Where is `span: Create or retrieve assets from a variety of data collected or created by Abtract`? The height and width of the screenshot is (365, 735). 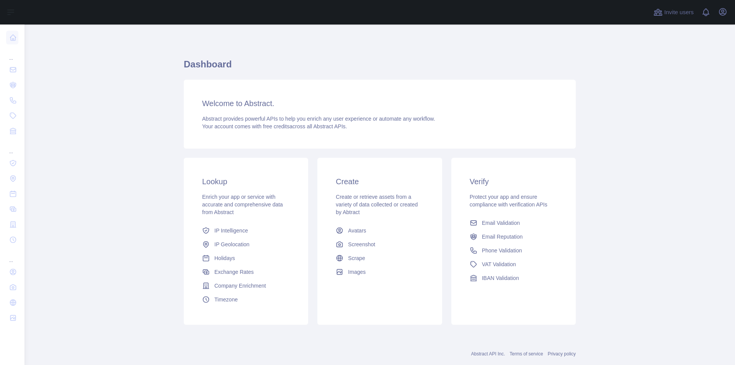
span: Create or retrieve assets from a variety of data collected or created by Abtract is located at coordinates (377, 205).